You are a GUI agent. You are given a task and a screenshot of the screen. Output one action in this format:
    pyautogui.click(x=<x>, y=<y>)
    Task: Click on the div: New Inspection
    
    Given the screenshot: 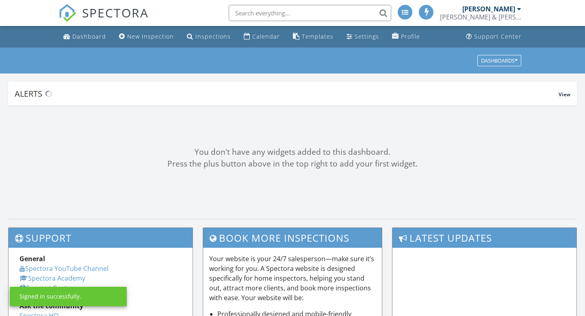 What is the action you would take?
    pyautogui.click(x=150, y=36)
    